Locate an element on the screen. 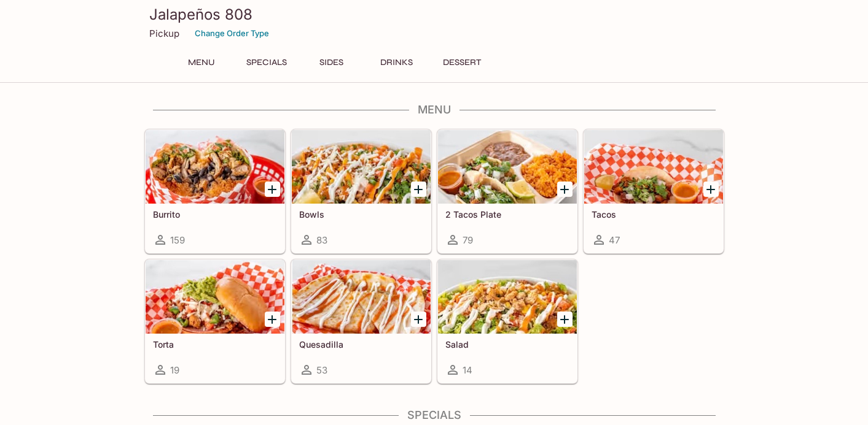 The image size is (868, 425). span: 14 is located at coordinates (467, 370).